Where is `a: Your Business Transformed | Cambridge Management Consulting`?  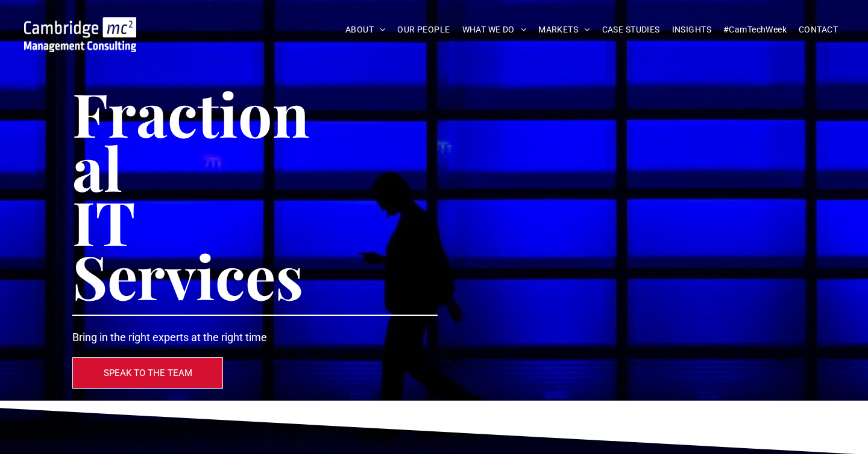
a: Your Business Transformed | Cambridge Management Consulting is located at coordinates (80, 25).